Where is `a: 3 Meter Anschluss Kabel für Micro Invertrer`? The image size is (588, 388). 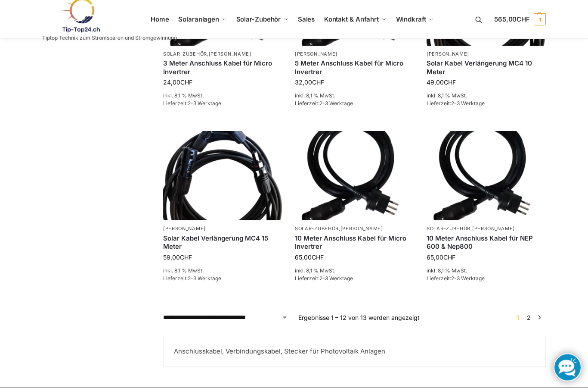 a: 3 Meter Anschluss Kabel für Micro Invertrer is located at coordinates (223, 67).